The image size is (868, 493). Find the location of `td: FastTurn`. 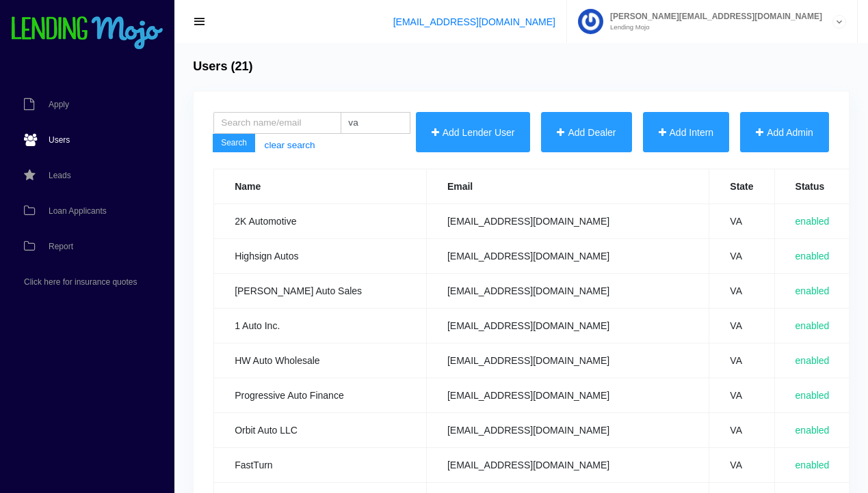

td: FastTurn is located at coordinates (320, 465).